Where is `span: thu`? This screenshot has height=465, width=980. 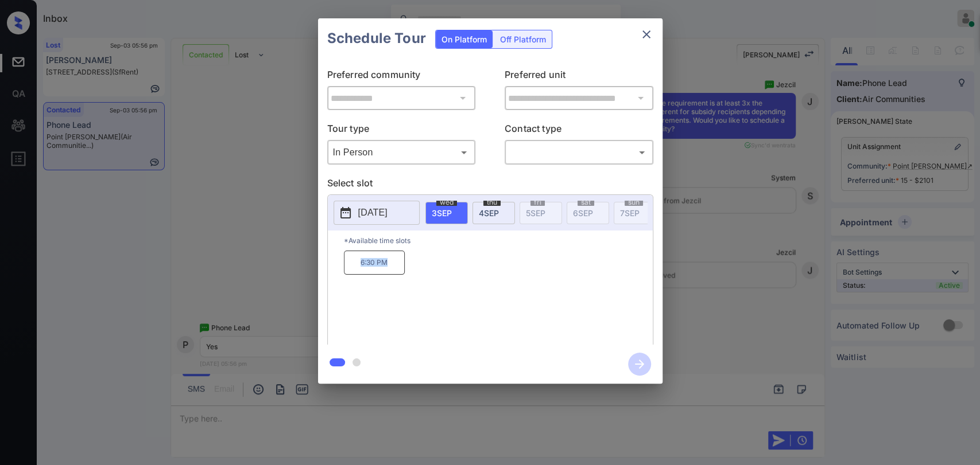
span: thu is located at coordinates (492, 203).